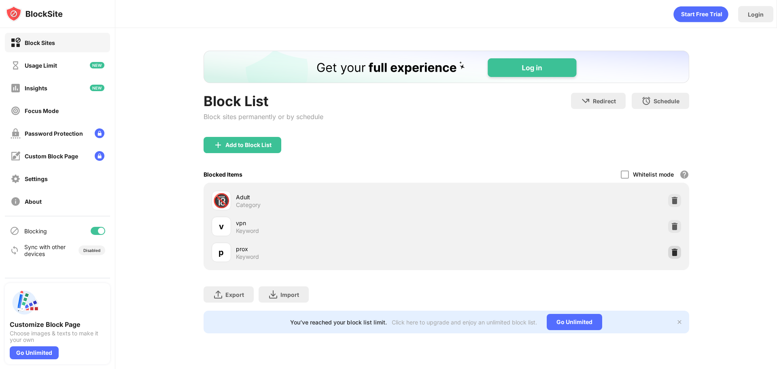  I want to click on div: Block List, so click(263, 101).